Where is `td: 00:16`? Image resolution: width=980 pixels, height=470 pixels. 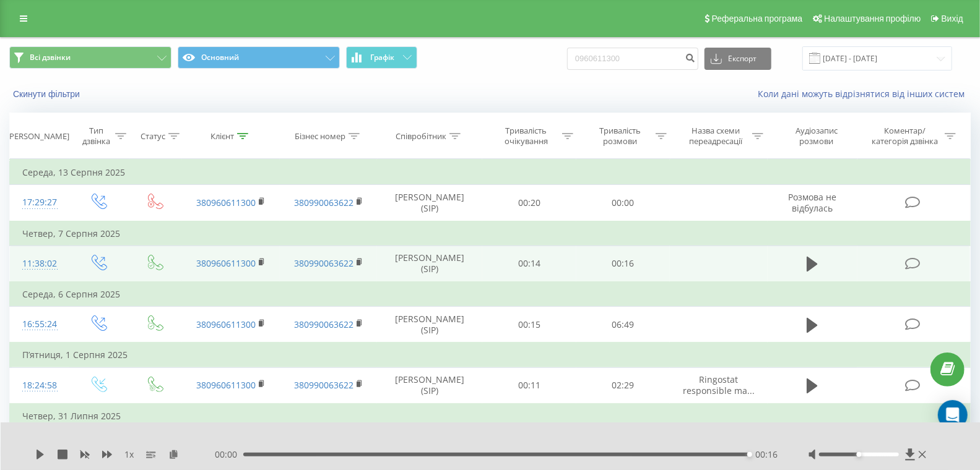 td: 00:16 is located at coordinates (623, 263).